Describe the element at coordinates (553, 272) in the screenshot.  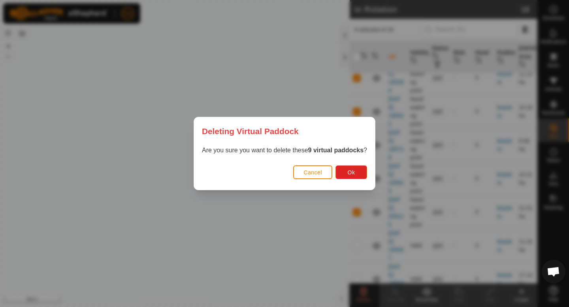
I see `div: Open chat` at that location.